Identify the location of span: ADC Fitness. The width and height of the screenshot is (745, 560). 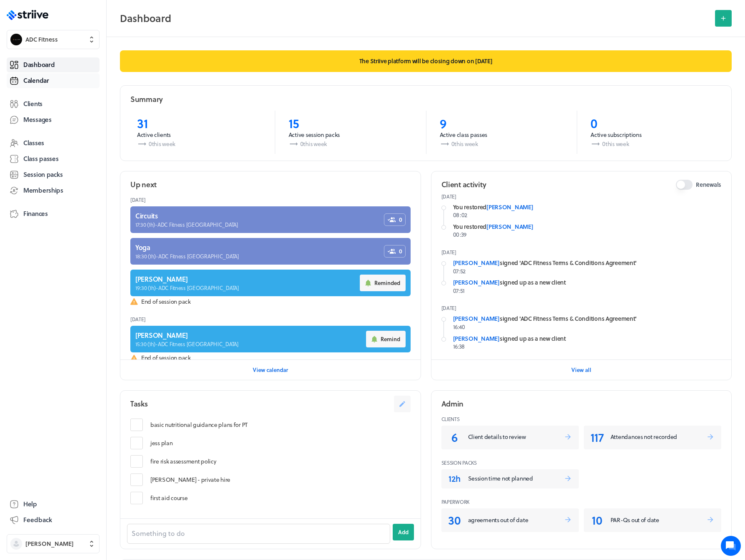
(42, 39).